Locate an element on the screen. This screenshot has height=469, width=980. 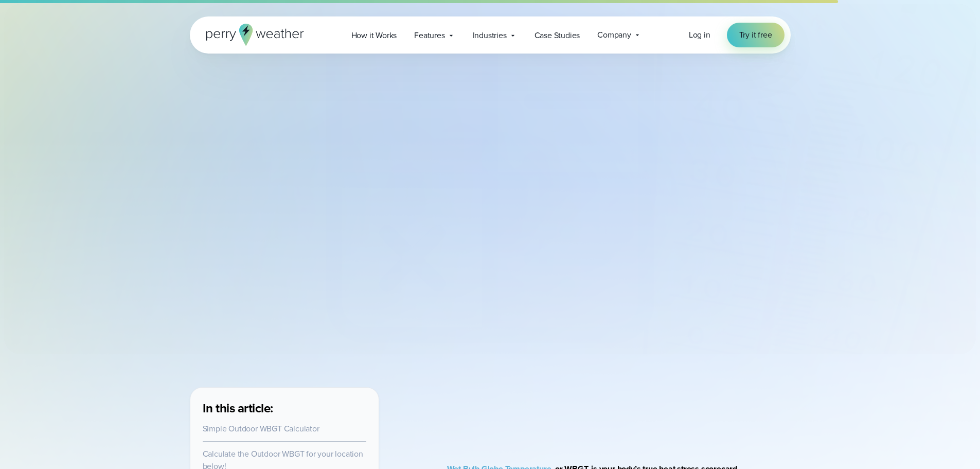
a: Try it free is located at coordinates (756, 35).